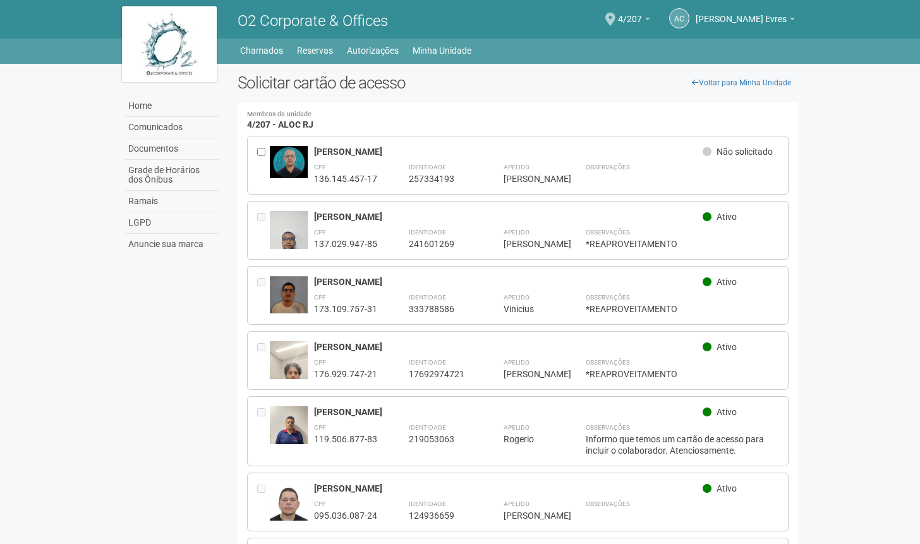 The width and height of the screenshot is (920, 544). I want to click on a: 4/207, so click(634, 21).